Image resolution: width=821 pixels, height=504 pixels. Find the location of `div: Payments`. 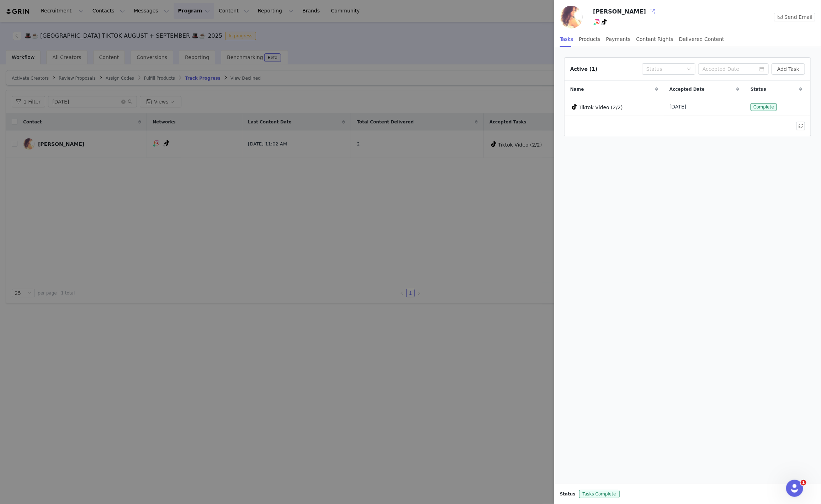

div: Payments is located at coordinates (619, 39).